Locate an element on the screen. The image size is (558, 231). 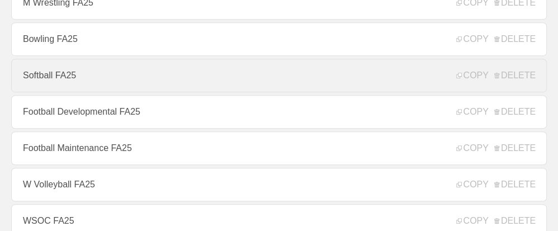
a: Softball FA25 is located at coordinates (279, 75).